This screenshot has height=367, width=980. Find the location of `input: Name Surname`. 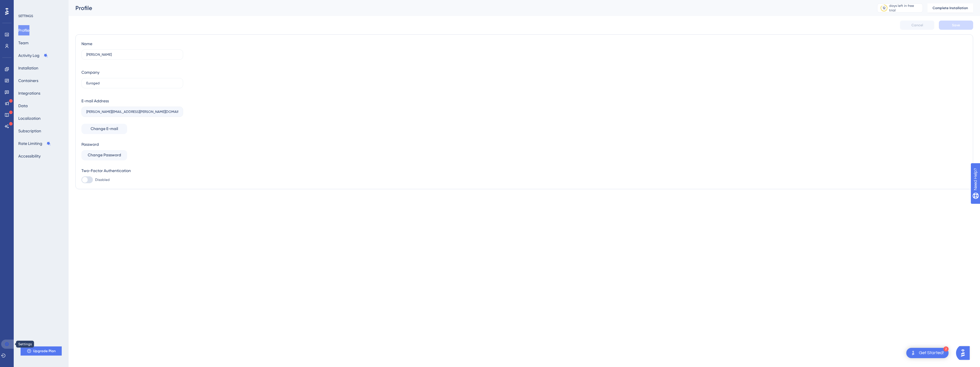

input: Name Surname is located at coordinates (132, 55).